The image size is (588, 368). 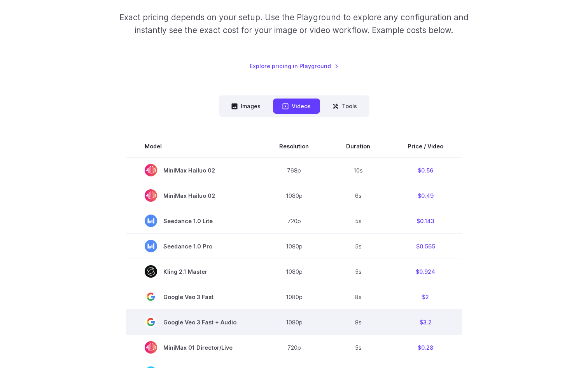 What do you see at coordinates (294, 170) in the screenshot?
I see `td: 768p` at bounding box center [294, 170].